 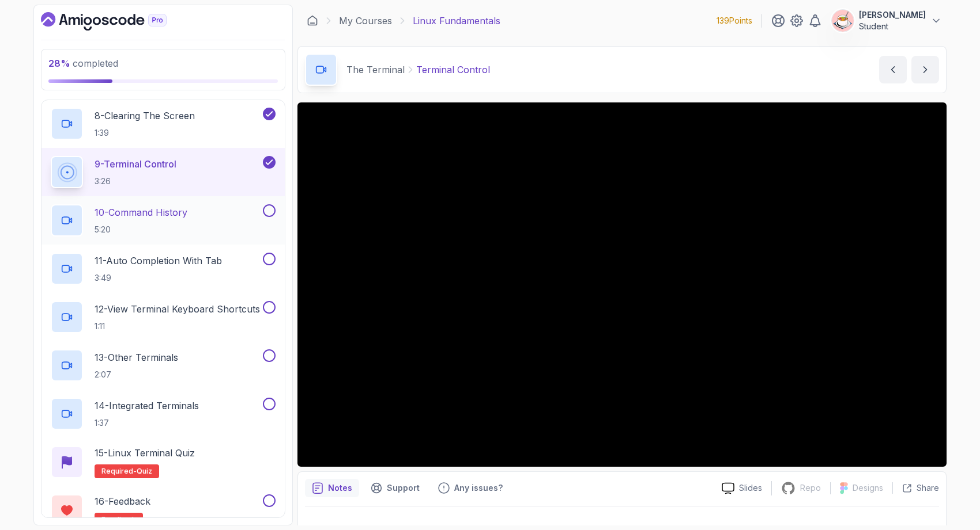 I want to click on span: quiz, so click(x=144, y=472).